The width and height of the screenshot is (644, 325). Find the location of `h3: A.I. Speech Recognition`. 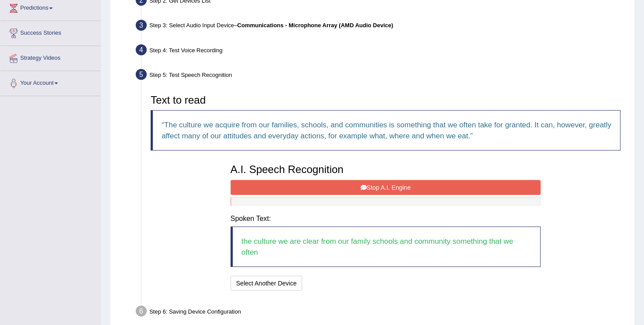

h3: A.I. Speech Recognition is located at coordinates (386, 170).